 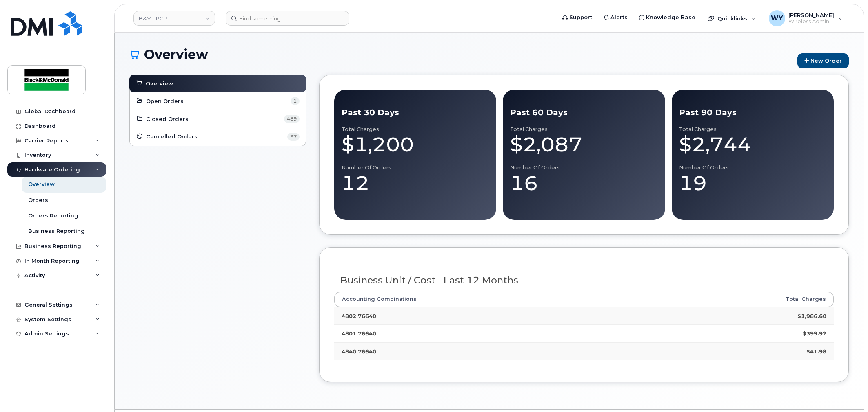 I want to click on strong: 4802.76640, so click(x=359, y=316).